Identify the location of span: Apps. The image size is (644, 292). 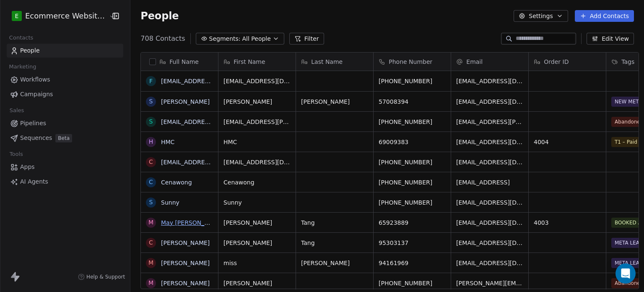
(27, 167).